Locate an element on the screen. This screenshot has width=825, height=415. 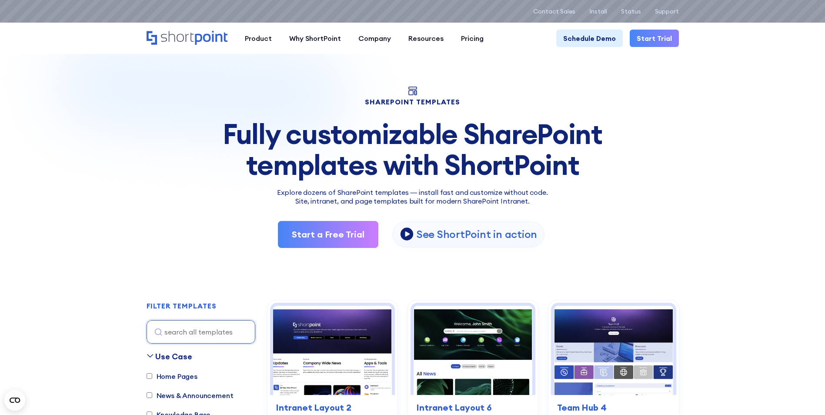
a: Company is located at coordinates (375, 38).